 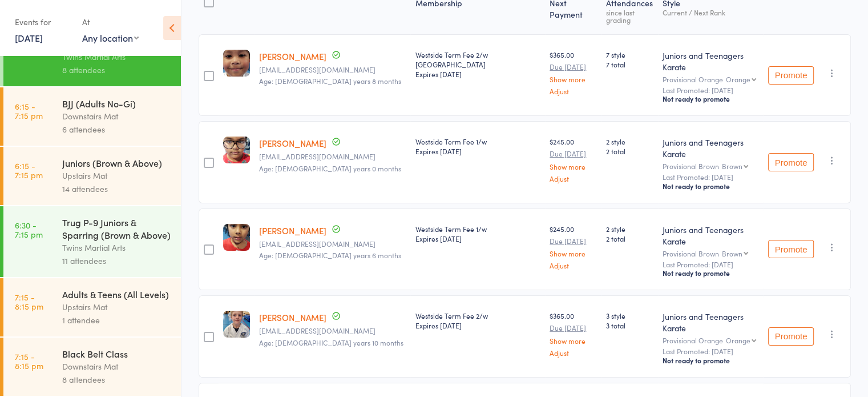 I want to click on div: 11 attendees, so click(x=116, y=261).